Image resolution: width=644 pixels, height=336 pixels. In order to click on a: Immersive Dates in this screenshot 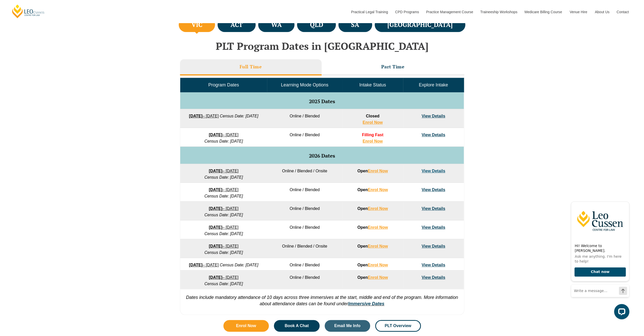, I will do `click(366, 304)`.